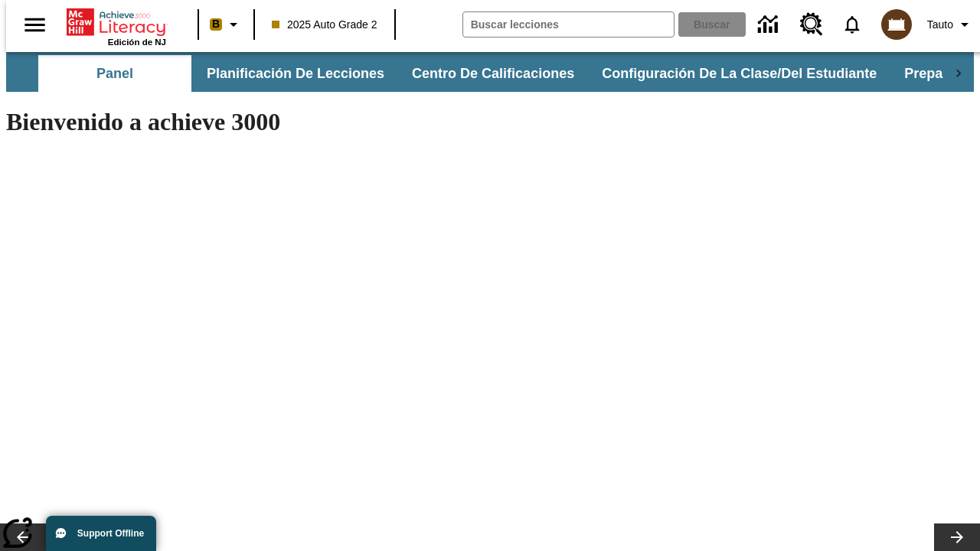 The width and height of the screenshot is (980, 551). What do you see at coordinates (325, 25) in the screenshot?
I see `span: 2025 Auto Grade 2` at bounding box center [325, 25].